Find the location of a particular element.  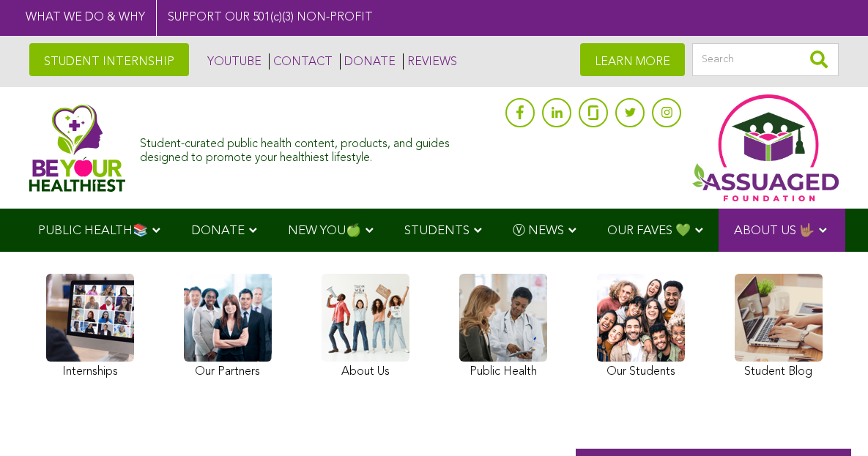

span: STUDENTS is located at coordinates (437, 231).